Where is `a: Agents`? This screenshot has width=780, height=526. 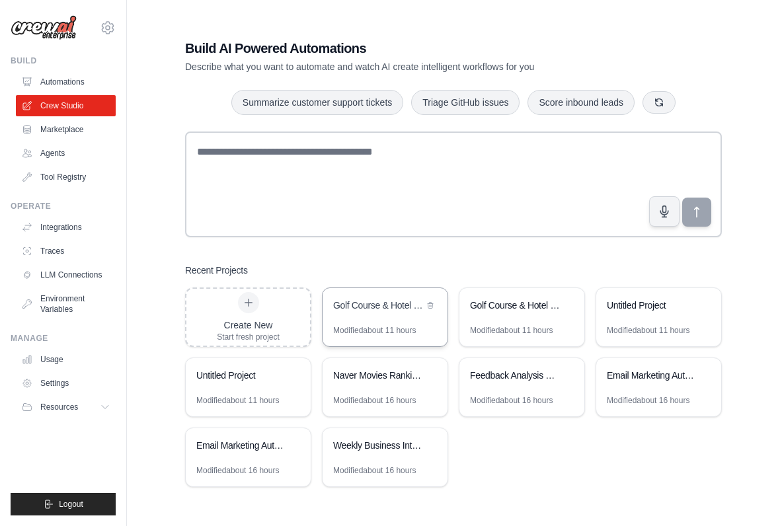
a: Agents is located at coordinates (65, 153).